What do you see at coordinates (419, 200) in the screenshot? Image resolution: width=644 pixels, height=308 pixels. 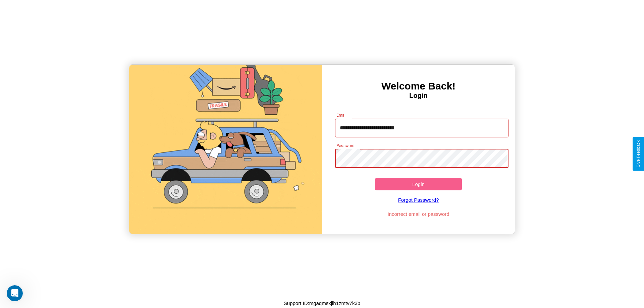 I see `a: Forgot Password?` at bounding box center [419, 200].